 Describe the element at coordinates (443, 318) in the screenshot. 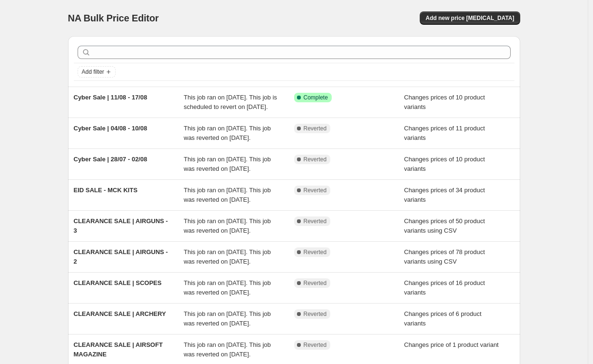

I see `span: Changes prices of 6 product variants` at that location.